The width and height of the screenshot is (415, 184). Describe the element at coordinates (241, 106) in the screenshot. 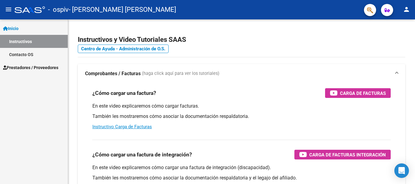

I see `p: En este video explicaremos cómo cargar facturas.` at that location.